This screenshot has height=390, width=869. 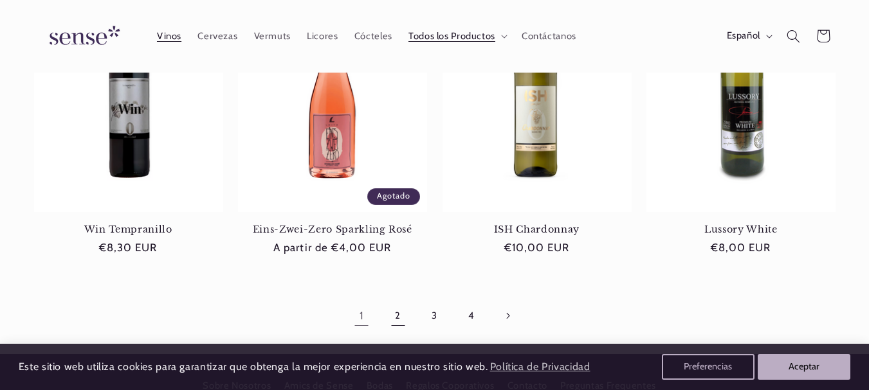 What do you see at coordinates (435, 316) in the screenshot?
I see `nav: Paginación` at bounding box center [435, 316].